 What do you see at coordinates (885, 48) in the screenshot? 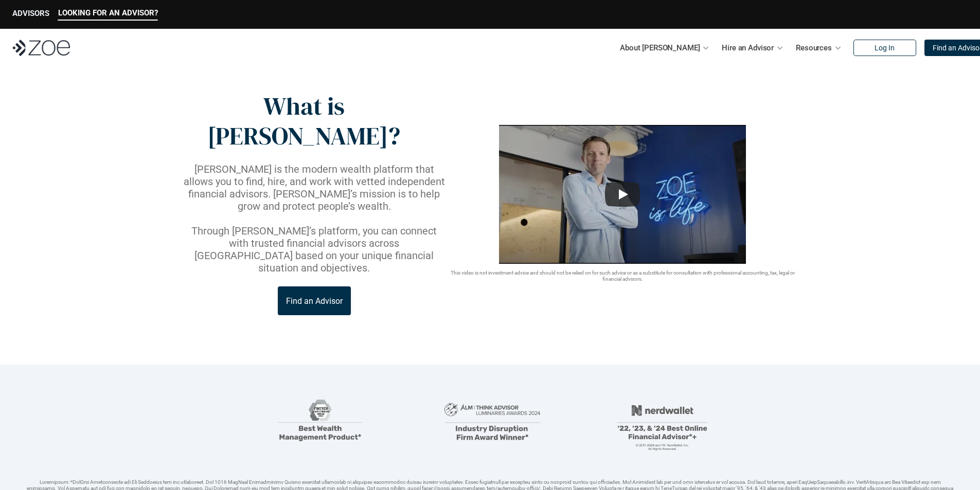
I see `a: Log In` at bounding box center [885, 48].